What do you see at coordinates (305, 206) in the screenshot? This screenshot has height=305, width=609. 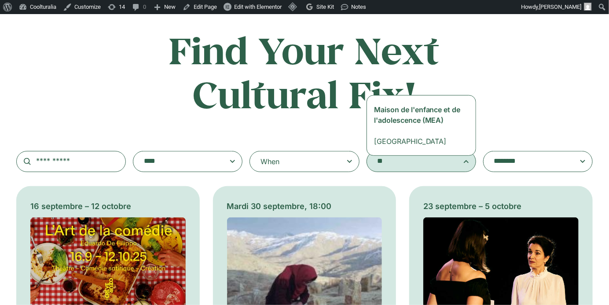 I see `div: Mardi 30 septembre, 18:00` at bounding box center [305, 206].